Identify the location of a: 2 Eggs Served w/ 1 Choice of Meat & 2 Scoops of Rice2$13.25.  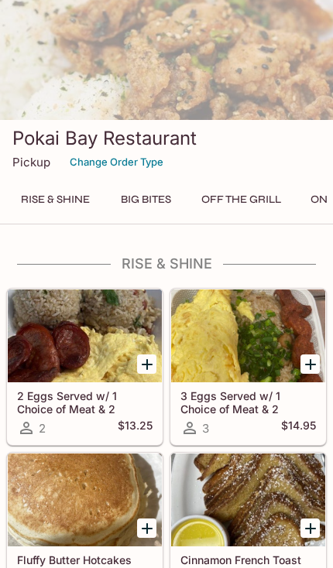
(84, 367).